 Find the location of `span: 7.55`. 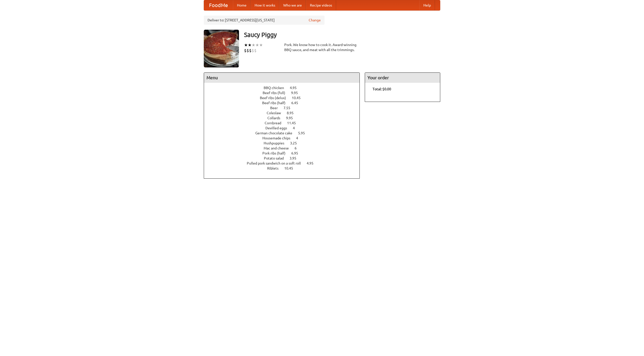

span: 7.55 is located at coordinates (289, 108).